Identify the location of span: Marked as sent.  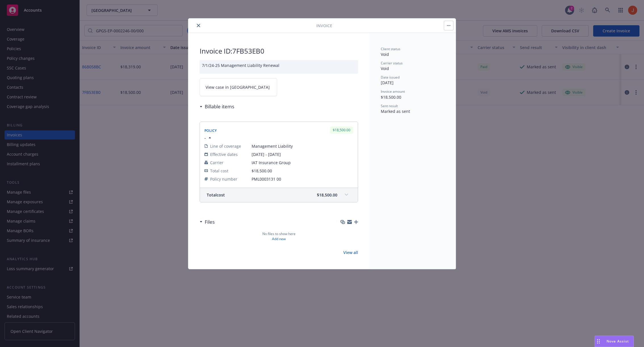
(395, 111).